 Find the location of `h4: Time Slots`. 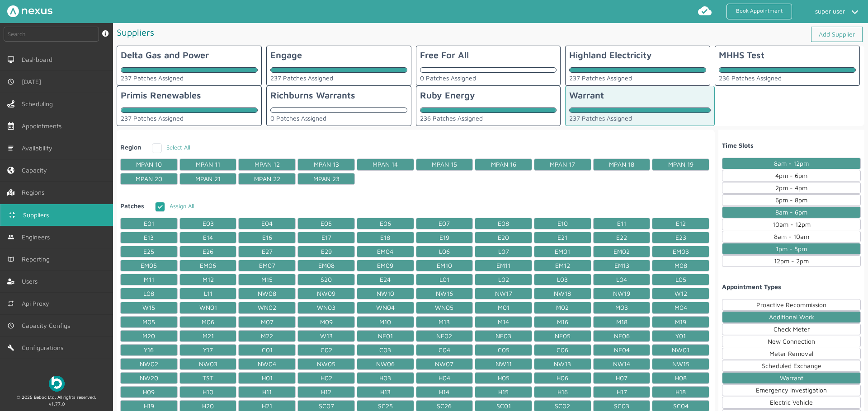

h4: Time Slots is located at coordinates (791, 145).